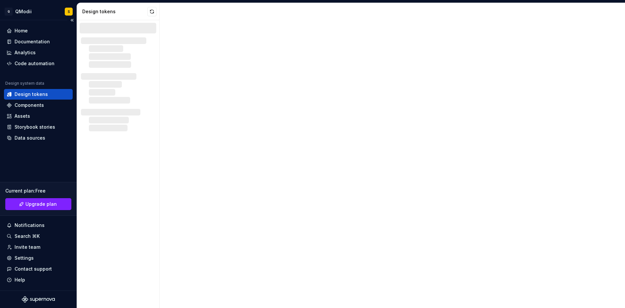 This screenshot has height=308, width=625. I want to click on div: Search ⌘K, so click(27, 236).